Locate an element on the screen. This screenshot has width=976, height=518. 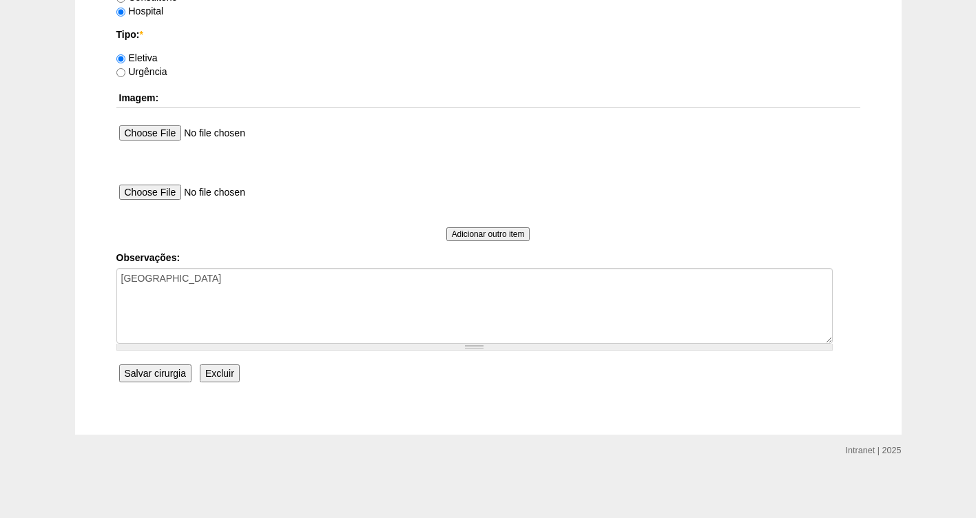
input: Salvar cirurgia is located at coordinates (155, 373).